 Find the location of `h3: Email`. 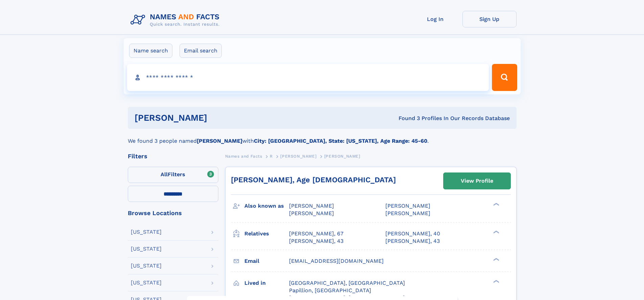

h3: Email is located at coordinates (267, 261).